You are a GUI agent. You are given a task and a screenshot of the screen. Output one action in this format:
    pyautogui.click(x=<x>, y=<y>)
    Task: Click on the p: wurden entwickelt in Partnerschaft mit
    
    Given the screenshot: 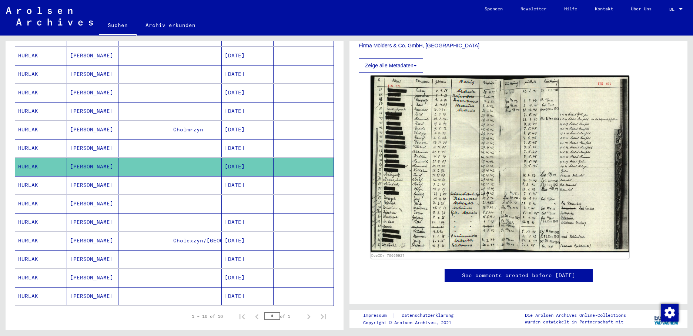 What is the action you would take?
    pyautogui.click(x=576, y=322)
    